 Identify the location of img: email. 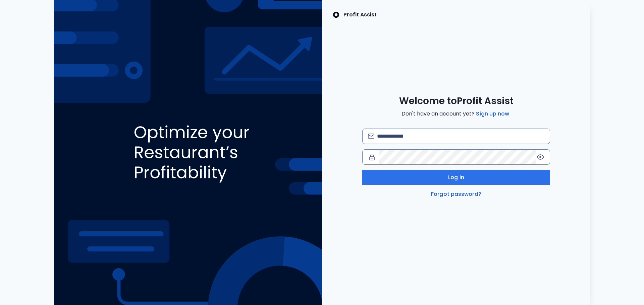
(371, 136).